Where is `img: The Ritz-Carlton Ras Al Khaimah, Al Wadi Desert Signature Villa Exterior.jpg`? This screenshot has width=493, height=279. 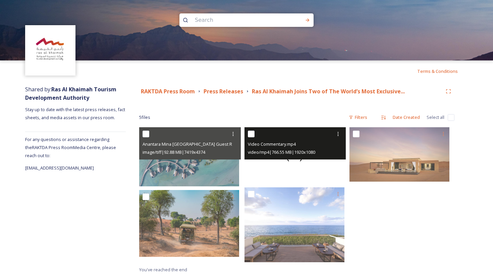 img: The Ritz-Carlton Ras Al Khaimah, Al Wadi Desert Signature Villa Exterior.jpg is located at coordinates (400, 154).